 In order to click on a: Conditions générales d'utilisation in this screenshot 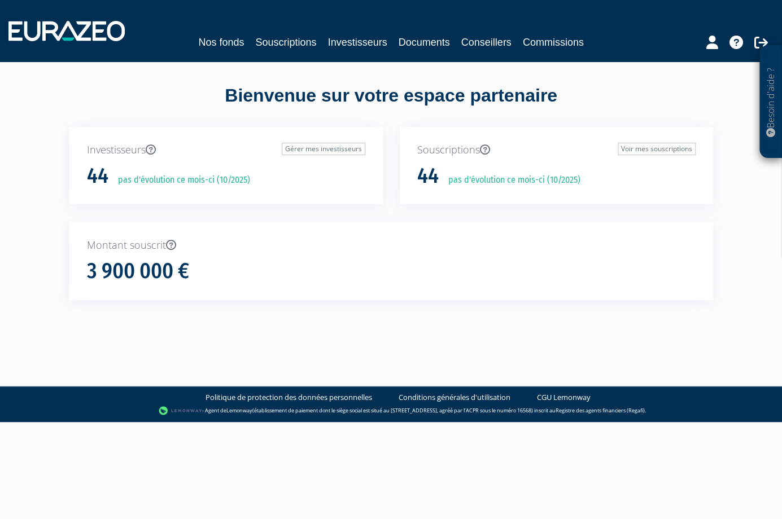, I will do `click(454, 397)`.